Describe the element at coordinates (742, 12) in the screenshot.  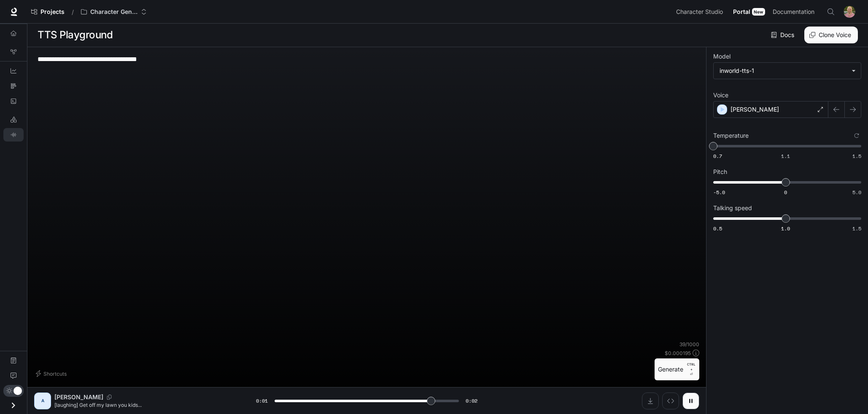
I see `span: Portal` at that location.